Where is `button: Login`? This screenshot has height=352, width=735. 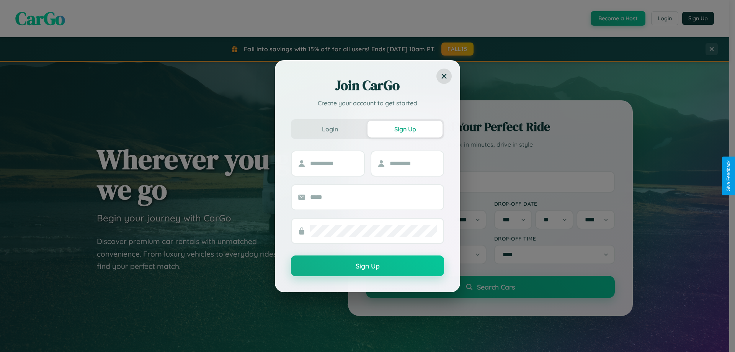 button: Login is located at coordinates (330, 129).